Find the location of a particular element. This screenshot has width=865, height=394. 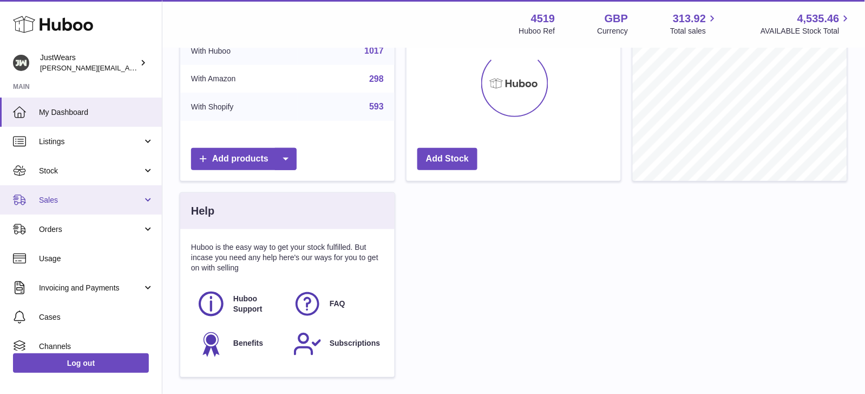

a: 1017 is located at coordinates (374, 50).